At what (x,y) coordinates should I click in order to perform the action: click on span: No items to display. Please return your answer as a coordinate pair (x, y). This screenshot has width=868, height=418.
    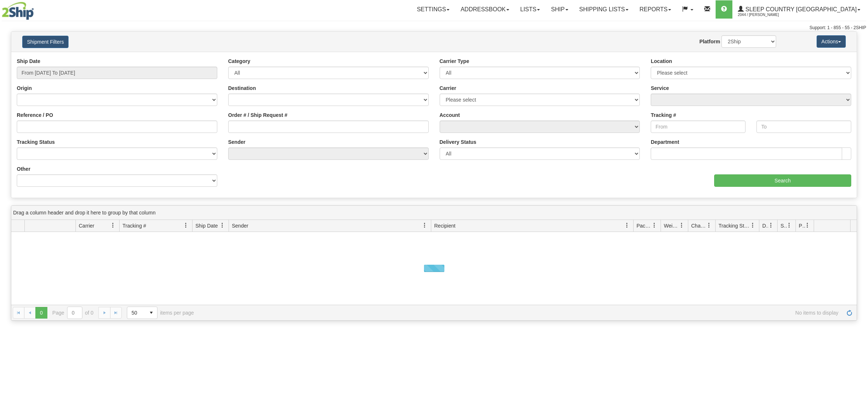
    Looking at the image, I should click on (521, 313).